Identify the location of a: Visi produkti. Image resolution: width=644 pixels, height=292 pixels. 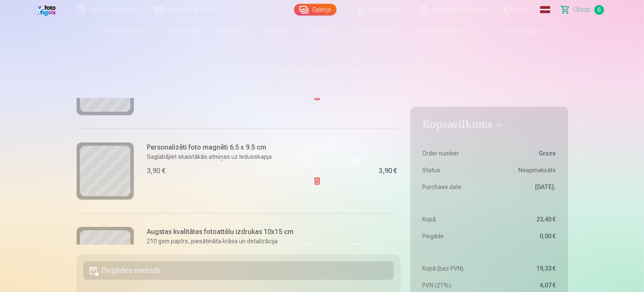
(514, 31).